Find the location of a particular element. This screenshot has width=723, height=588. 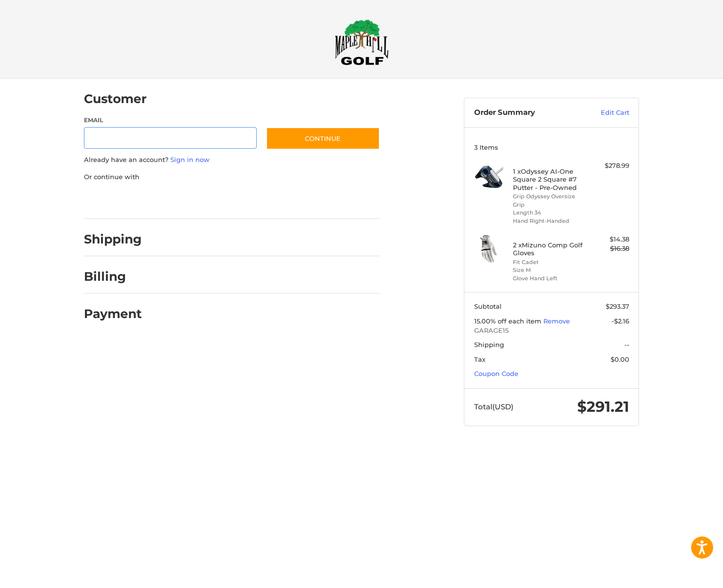

span: $293.37 is located at coordinates (617, 306).